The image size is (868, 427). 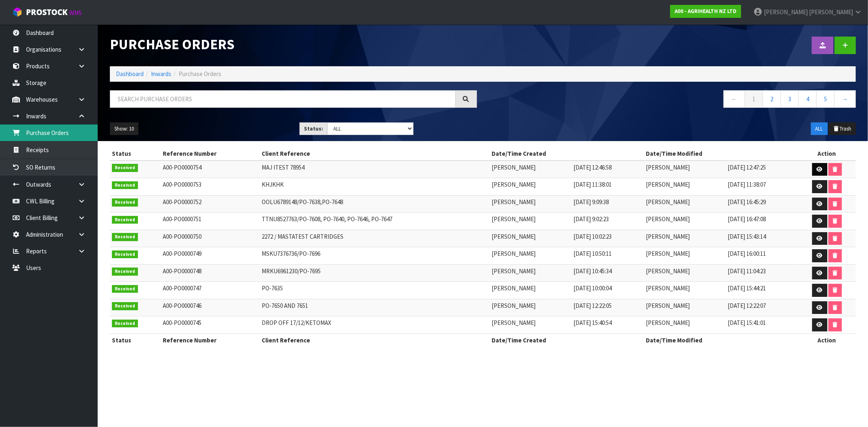 I want to click on a: Inwards, so click(x=161, y=74).